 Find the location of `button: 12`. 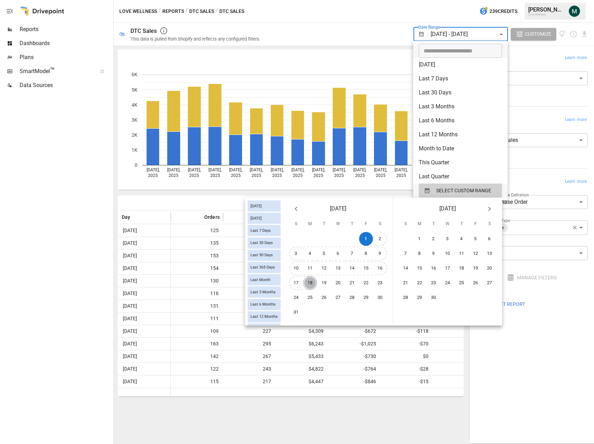

button: 12 is located at coordinates (476, 254).